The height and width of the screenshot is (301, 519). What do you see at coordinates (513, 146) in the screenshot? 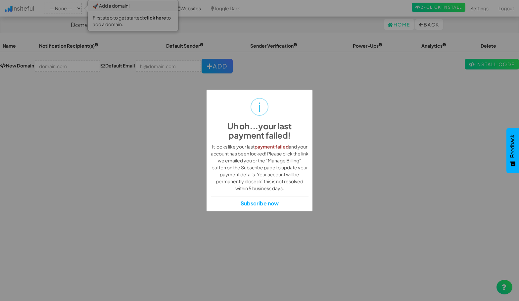
I see `span: Feedback` at bounding box center [513, 146].